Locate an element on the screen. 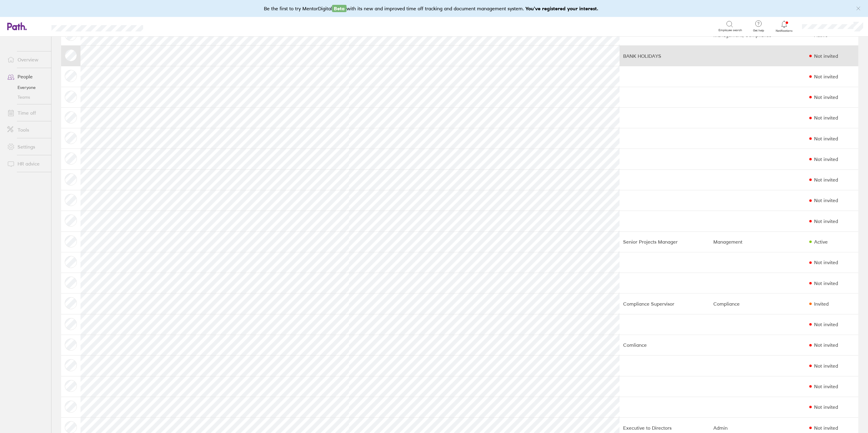  td: Management is located at coordinates (758, 242).